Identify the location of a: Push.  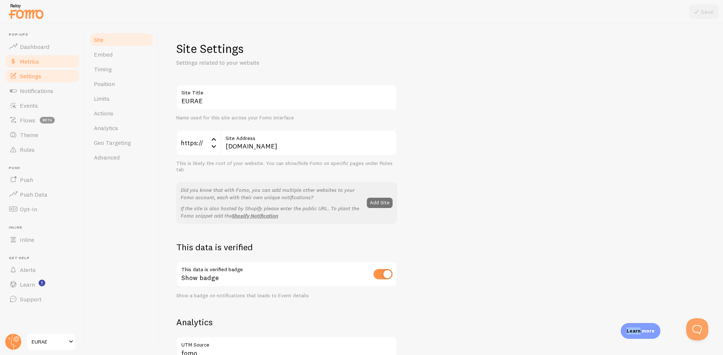
(42, 180).